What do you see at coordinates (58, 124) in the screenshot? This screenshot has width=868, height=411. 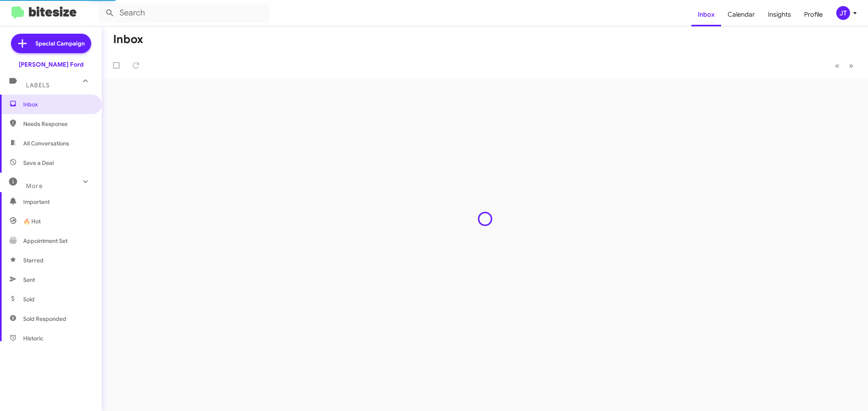 I see `span: Needs Response` at bounding box center [58, 124].